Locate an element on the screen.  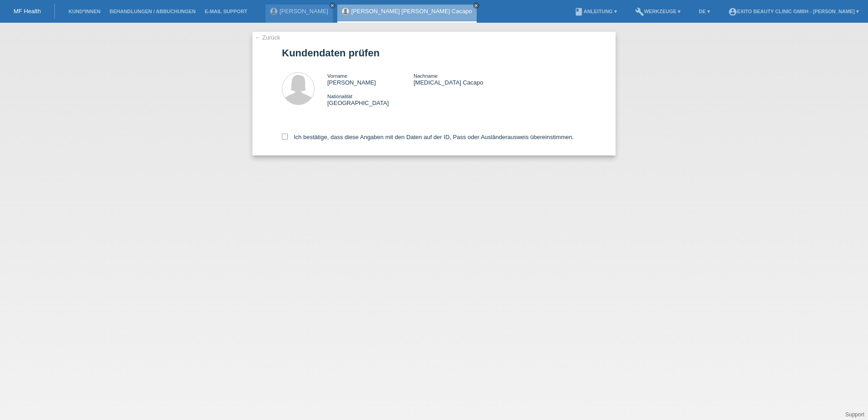
a: E-Mail Support is located at coordinates (226, 12).